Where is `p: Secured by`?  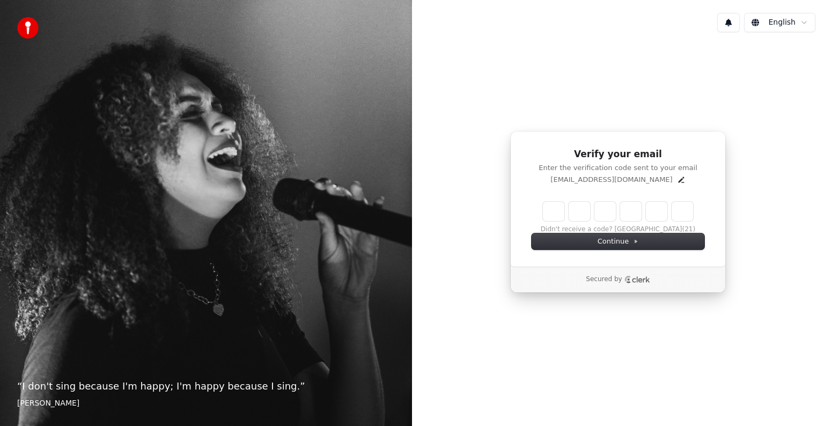
p: Secured by is located at coordinates (603, 279).